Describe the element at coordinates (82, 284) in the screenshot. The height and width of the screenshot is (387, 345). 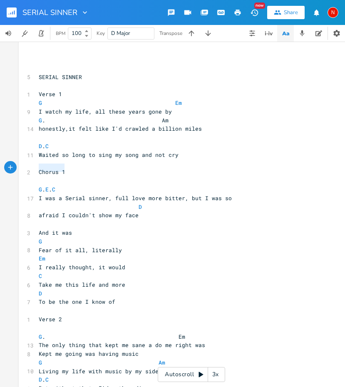
I see `span: Take me this life and more` at that location.